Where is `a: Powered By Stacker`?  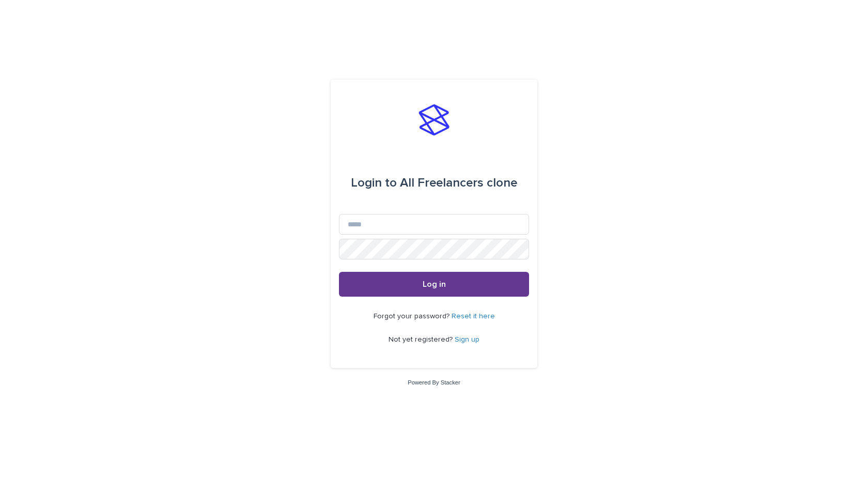
a: Powered By Stacker is located at coordinates (433, 383).